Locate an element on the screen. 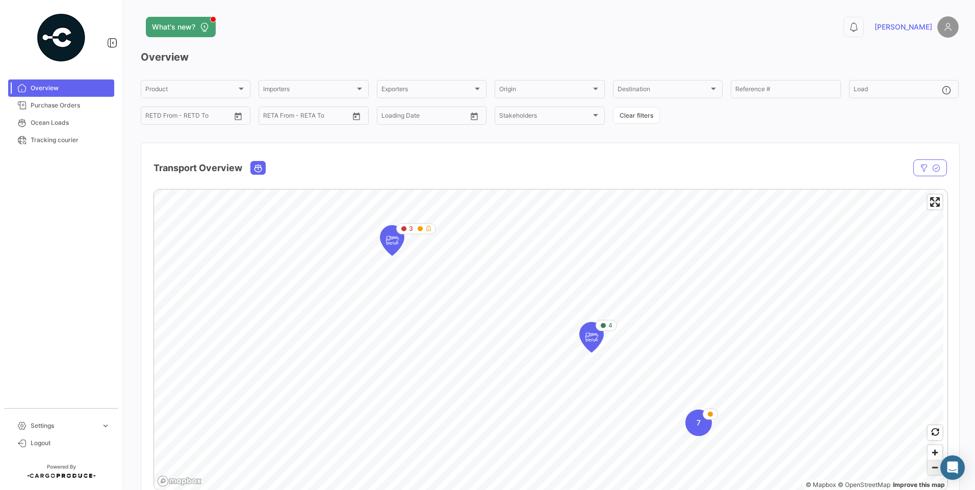 The height and width of the screenshot is (490, 975). a: Mapbox logo is located at coordinates (179, 481).